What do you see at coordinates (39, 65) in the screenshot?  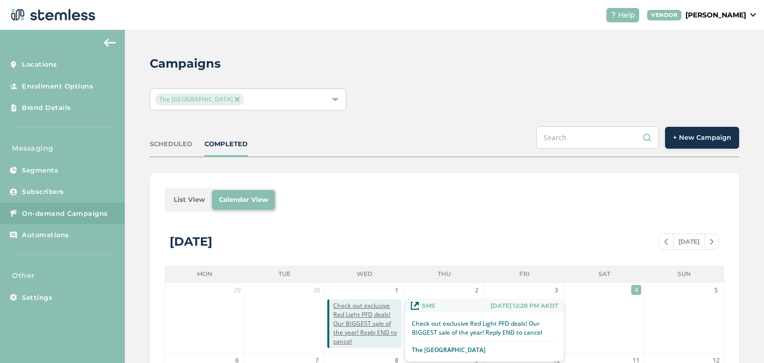 I see `span: Locations` at bounding box center [39, 65].